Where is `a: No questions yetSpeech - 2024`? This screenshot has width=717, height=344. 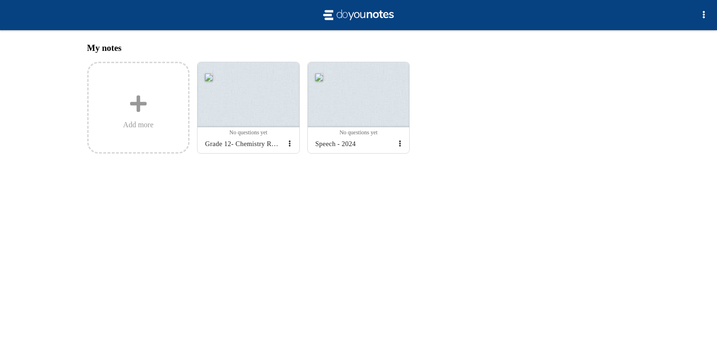
a: No questions yetSpeech - 2024 is located at coordinates (359, 107).